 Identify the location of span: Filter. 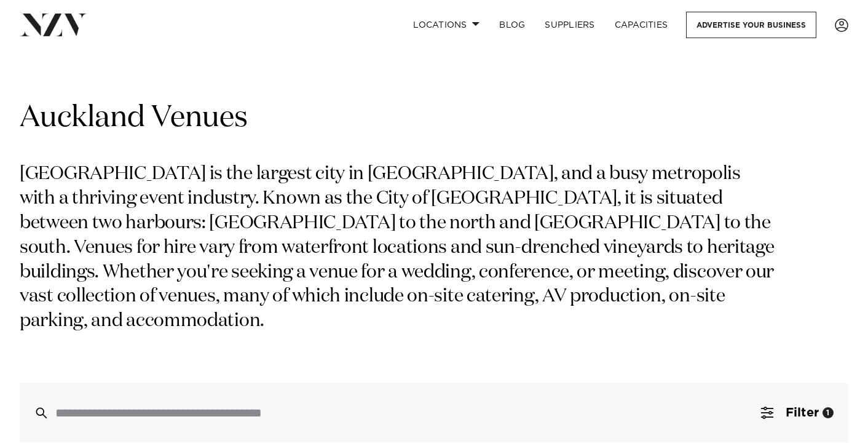
(803, 413).